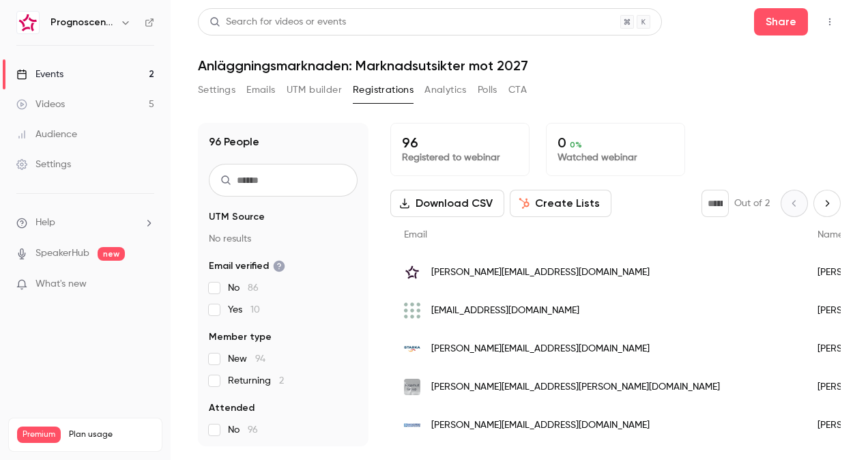 The width and height of the screenshot is (868, 460). I want to click on p: Out of 2, so click(752, 203).